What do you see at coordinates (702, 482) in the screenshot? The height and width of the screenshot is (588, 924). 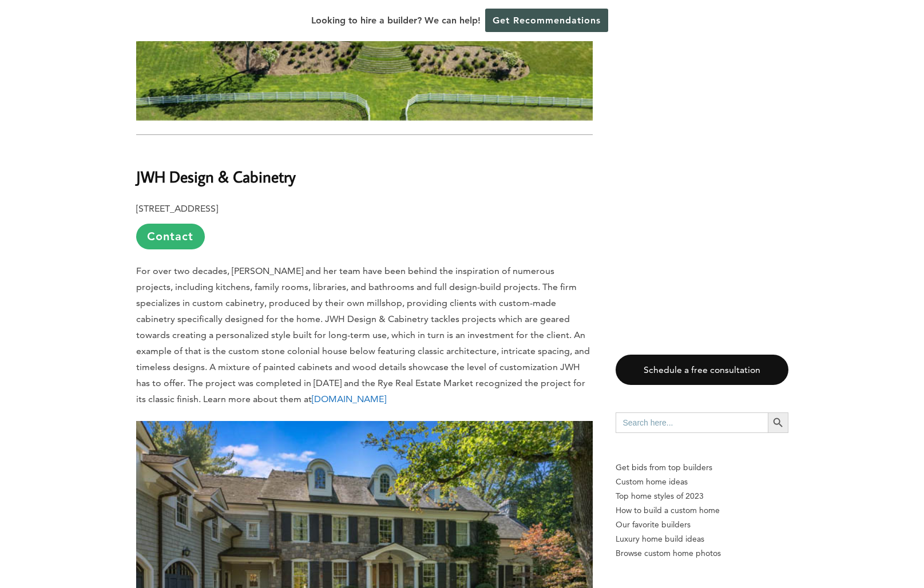 I see `a: Custom home ideas` at bounding box center [702, 482].